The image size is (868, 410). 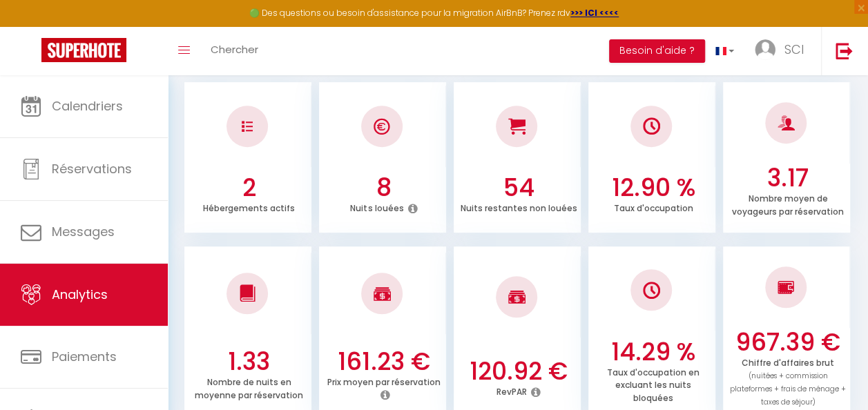 What do you see at coordinates (518, 372) in the screenshot?
I see `h3: 120.92 €` at bounding box center [518, 372].